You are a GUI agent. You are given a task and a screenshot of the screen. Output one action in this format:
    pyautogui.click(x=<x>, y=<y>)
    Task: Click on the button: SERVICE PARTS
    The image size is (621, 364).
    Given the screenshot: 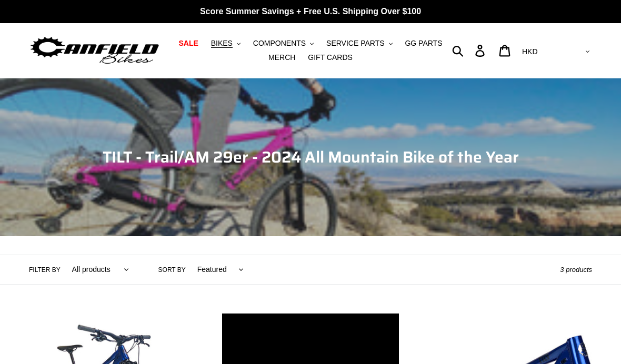 What is the action you would take?
    pyautogui.click(x=359, y=43)
    